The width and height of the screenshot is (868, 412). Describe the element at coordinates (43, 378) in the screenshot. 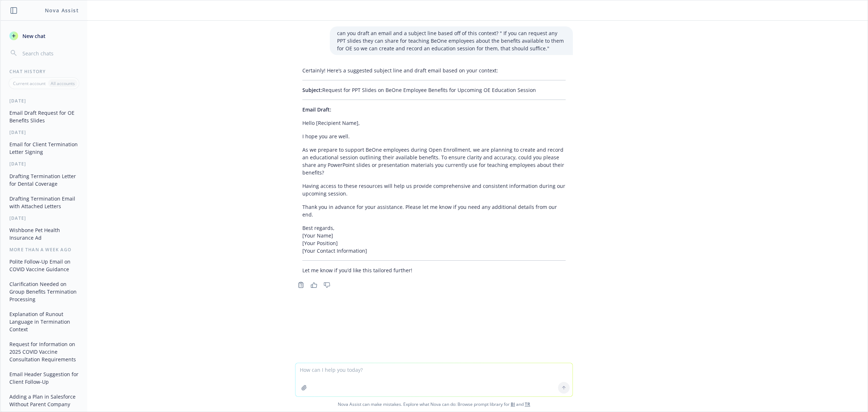

I see `button: Email Header Suggestion for Client Follow-Up` at that location.